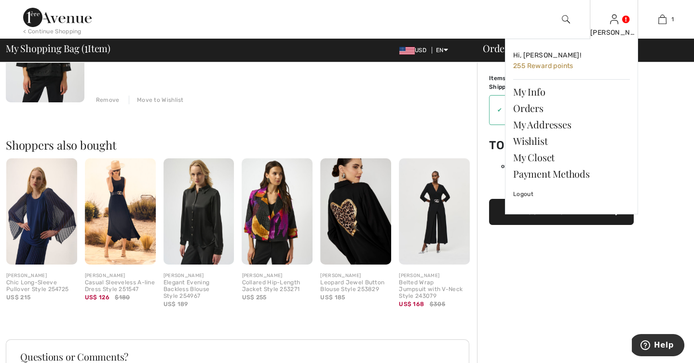 This screenshot has height=363, width=694. What do you see at coordinates (515, 87) in the screenshot?
I see `td: Shipping` at bounding box center [515, 87].